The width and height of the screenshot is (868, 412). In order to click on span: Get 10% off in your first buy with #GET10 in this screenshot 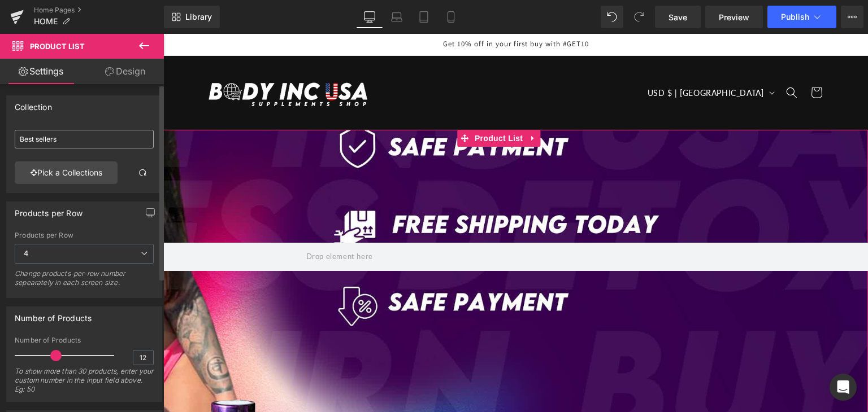, I will do `click(353, 10)`.